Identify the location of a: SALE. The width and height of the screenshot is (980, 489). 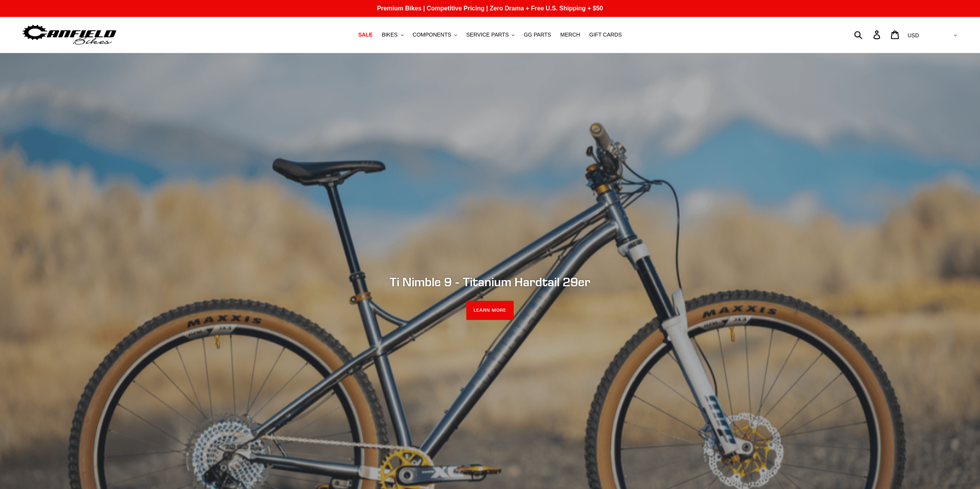
(365, 35).